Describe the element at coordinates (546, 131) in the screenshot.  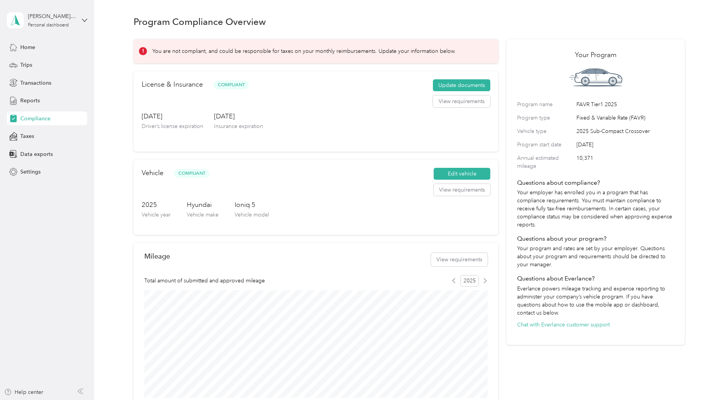
I see `label: Vehicle type` at that location.